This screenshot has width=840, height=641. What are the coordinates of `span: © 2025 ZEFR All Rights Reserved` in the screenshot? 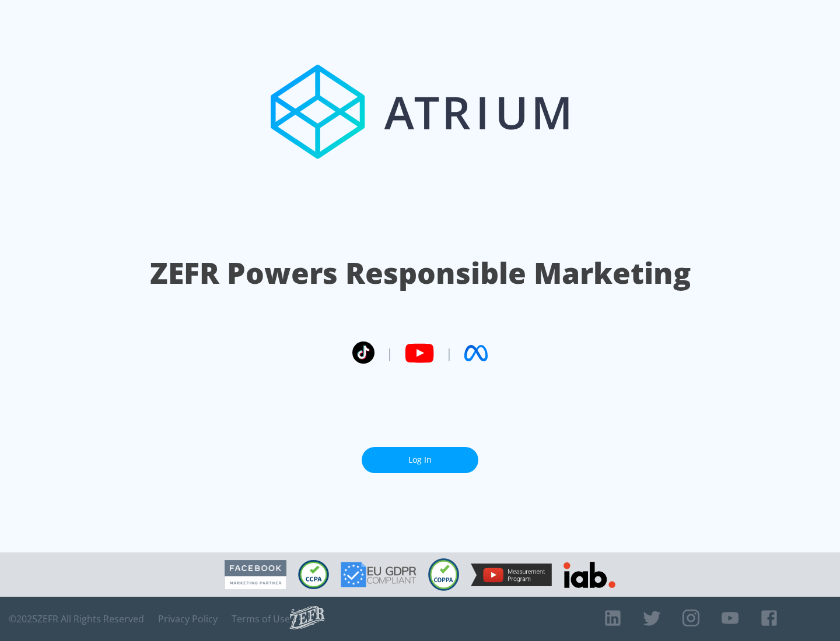 It's located at (76, 619).